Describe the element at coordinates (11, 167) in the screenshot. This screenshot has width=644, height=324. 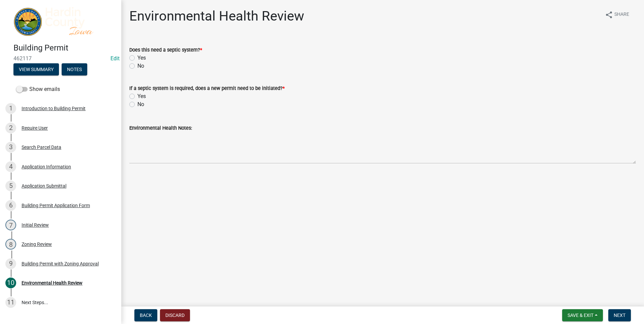
I see `div: 4` at that location.